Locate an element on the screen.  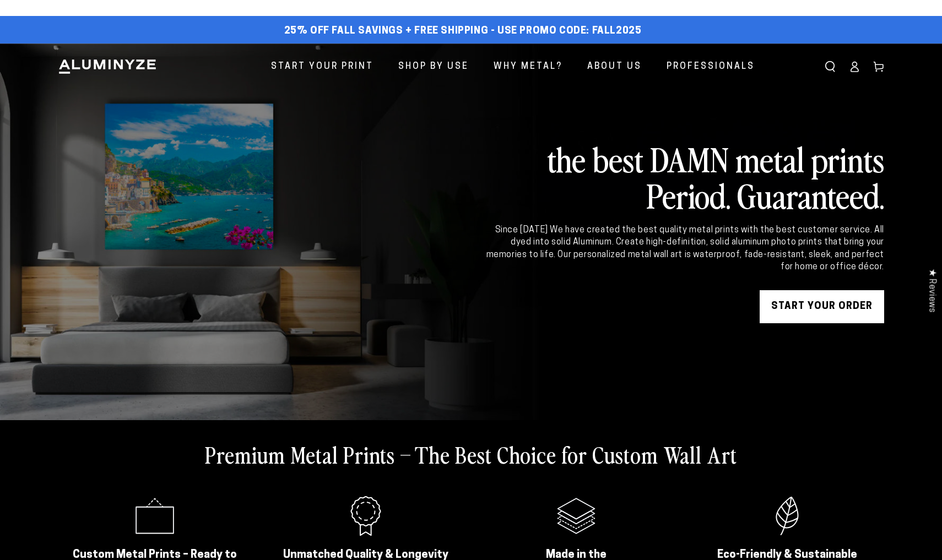
img: Aluminyze is located at coordinates (108, 67).